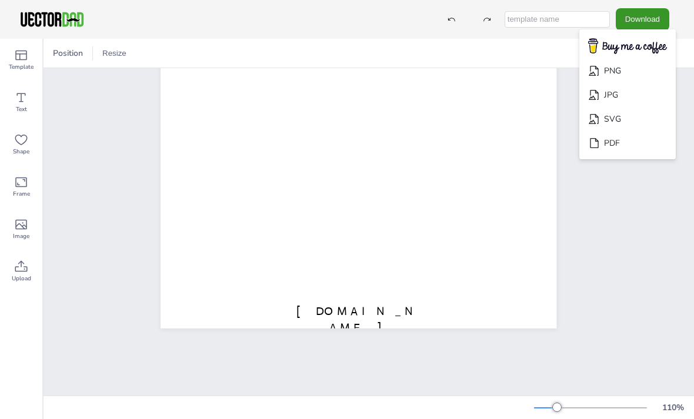 The image size is (694, 419). What do you see at coordinates (21, 67) in the screenshot?
I see `span: Template` at bounding box center [21, 67].